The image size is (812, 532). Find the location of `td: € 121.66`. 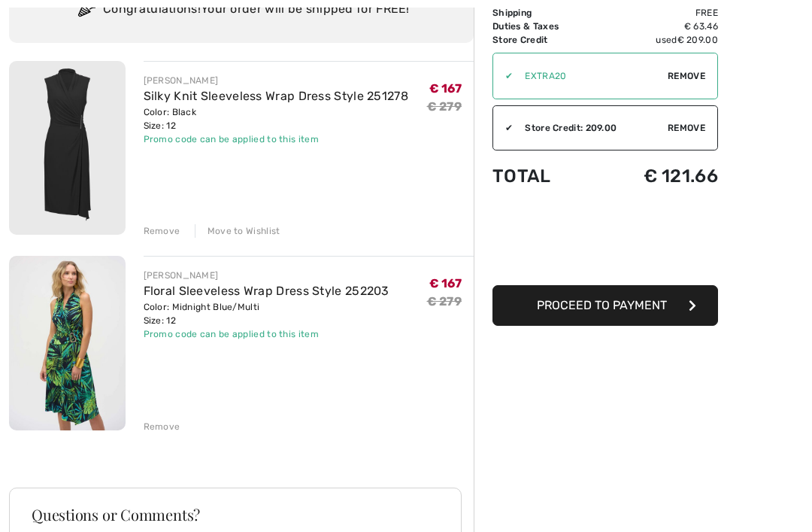

td: € 121.66 is located at coordinates (658, 176).